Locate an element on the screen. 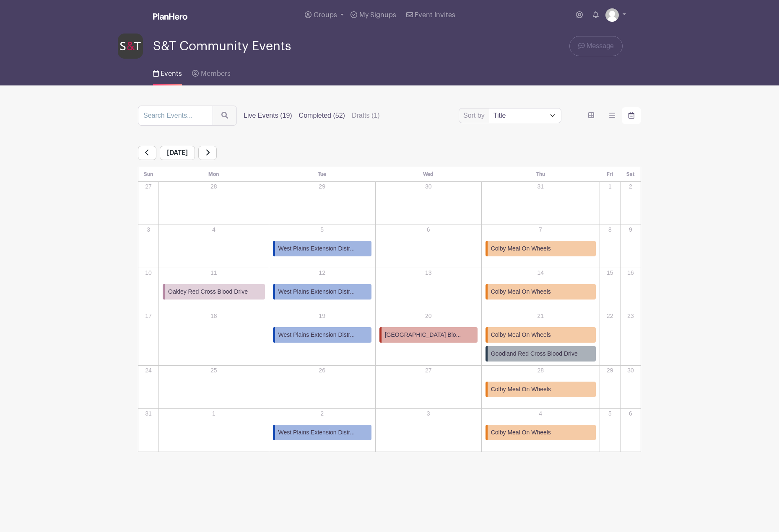 The image size is (779, 532). p: 22 is located at coordinates (610, 316).